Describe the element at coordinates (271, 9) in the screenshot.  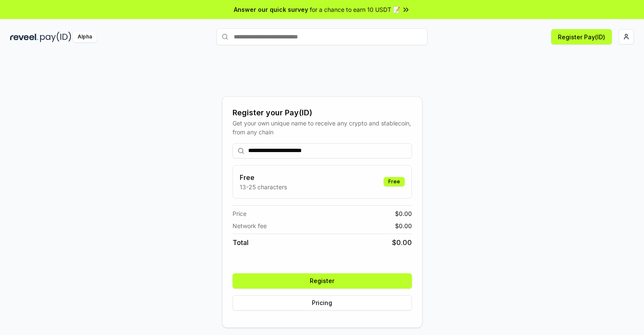
I see `span: Answer our quick survey` at that location.